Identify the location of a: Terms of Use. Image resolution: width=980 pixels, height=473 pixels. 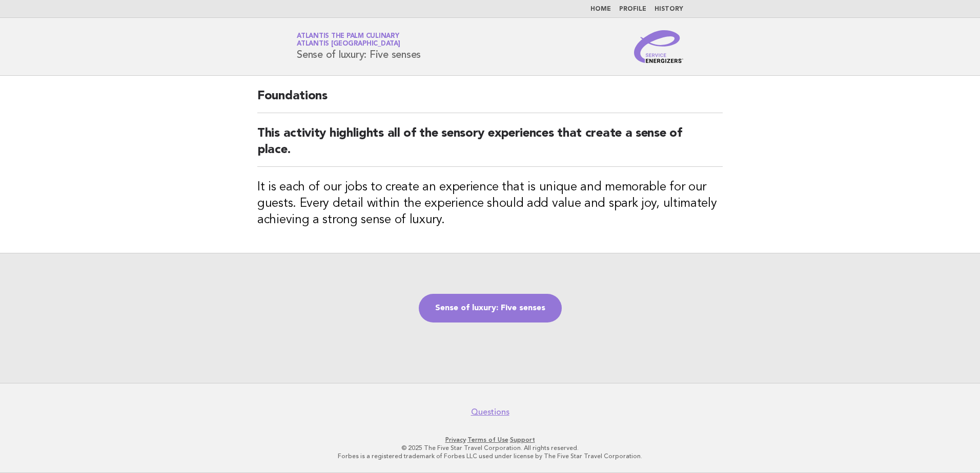
(488, 440).